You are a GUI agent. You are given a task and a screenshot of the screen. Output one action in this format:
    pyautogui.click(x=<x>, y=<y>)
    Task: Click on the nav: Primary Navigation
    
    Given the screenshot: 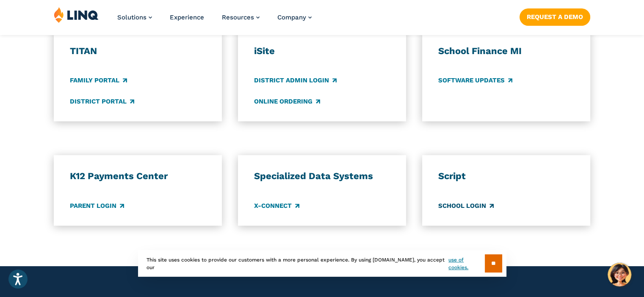 What is the action you would take?
    pyautogui.click(x=214, y=21)
    